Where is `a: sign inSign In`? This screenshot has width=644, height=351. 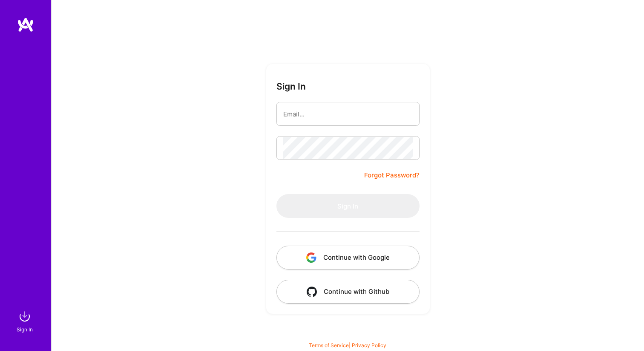 a: sign inSign In is located at coordinates (26, 320).